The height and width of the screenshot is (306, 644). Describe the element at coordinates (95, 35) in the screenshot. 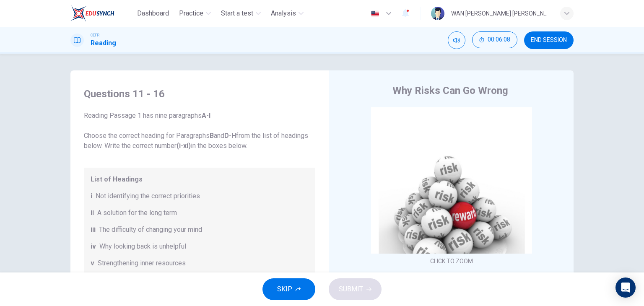

I see `span: CEFR` at that location.